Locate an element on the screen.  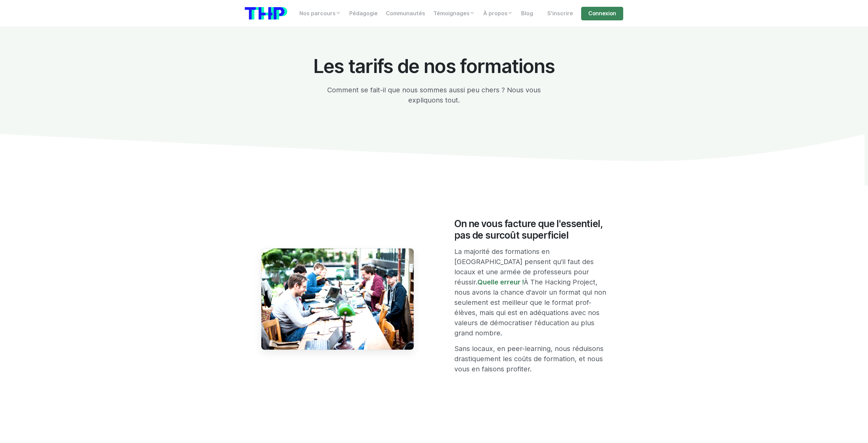
a: Quelle erreur ! is located at coordinates (501, 282).